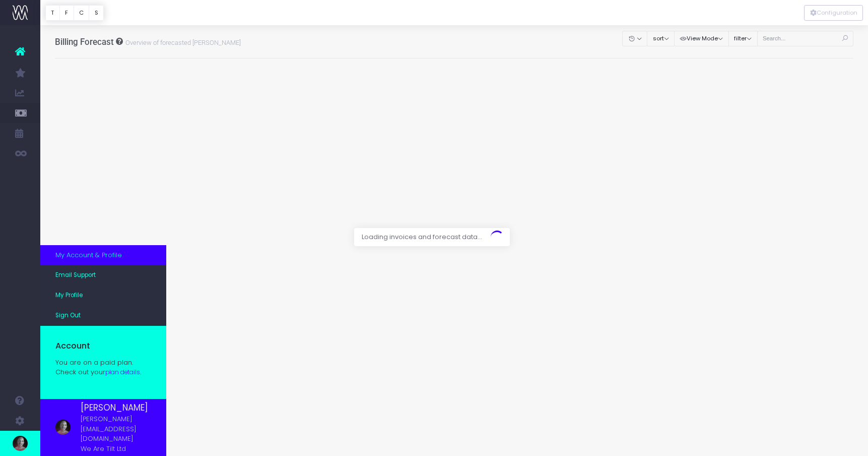 The height and width of the screenshot is (456, 868). What do you see at coordinates (103, 295) in the screenshot?
I see `a: My Profile` at bounding box center [103, 295].